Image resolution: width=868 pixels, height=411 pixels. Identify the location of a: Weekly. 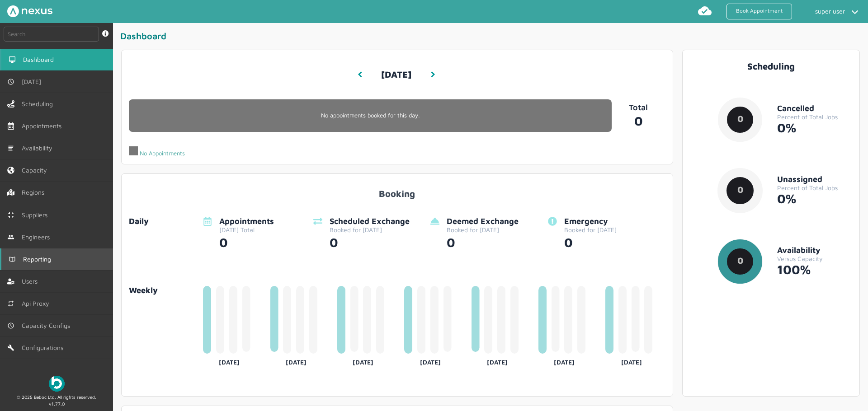
(162, 290).